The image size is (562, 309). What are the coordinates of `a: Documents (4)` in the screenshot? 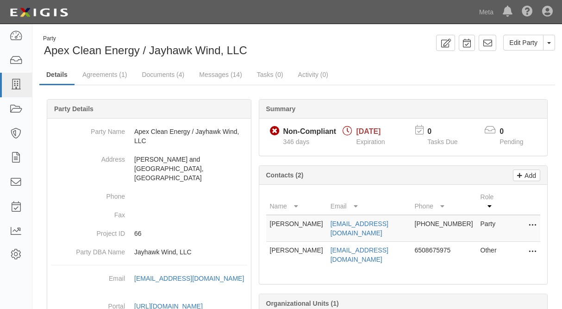 It's located at (163, 75).